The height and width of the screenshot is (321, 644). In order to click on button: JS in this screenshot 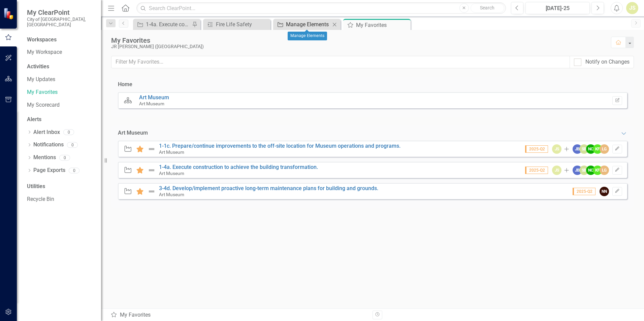, I will do `click(632, 8)`.